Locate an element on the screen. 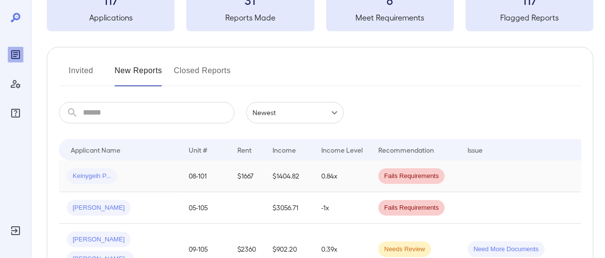 The width and height of the screenshot is (605, 258). div: Applicant Name is located at coordinates (96, 150).